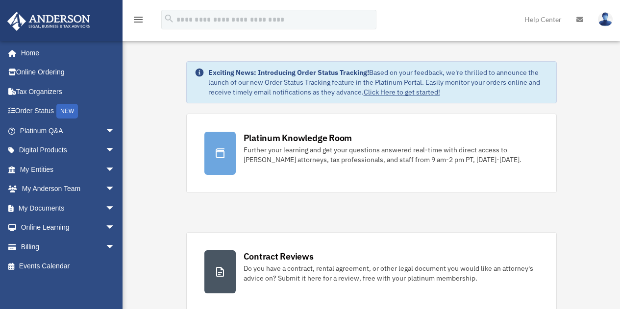  What do you see at coordinates (605, 19) in the screenshot?
I see `img: User Pic` at bounding box center [605, 19].